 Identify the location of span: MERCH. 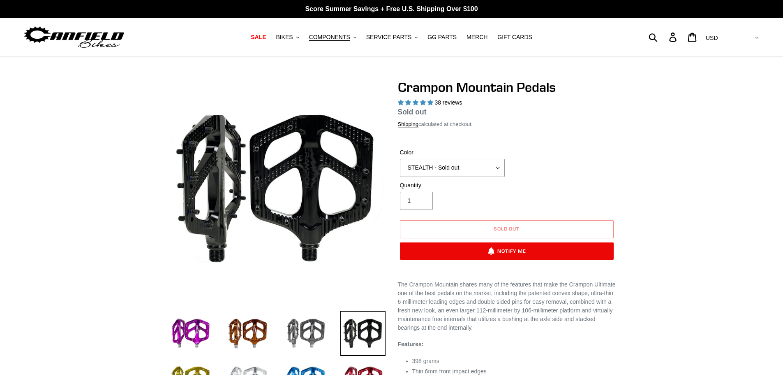
(477, 37).